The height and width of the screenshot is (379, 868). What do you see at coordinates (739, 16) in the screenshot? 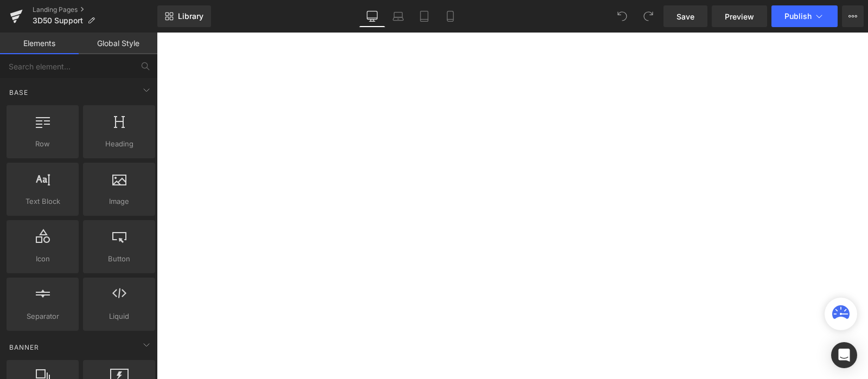
I see `span: Preview` at bounding box center [739, 16].